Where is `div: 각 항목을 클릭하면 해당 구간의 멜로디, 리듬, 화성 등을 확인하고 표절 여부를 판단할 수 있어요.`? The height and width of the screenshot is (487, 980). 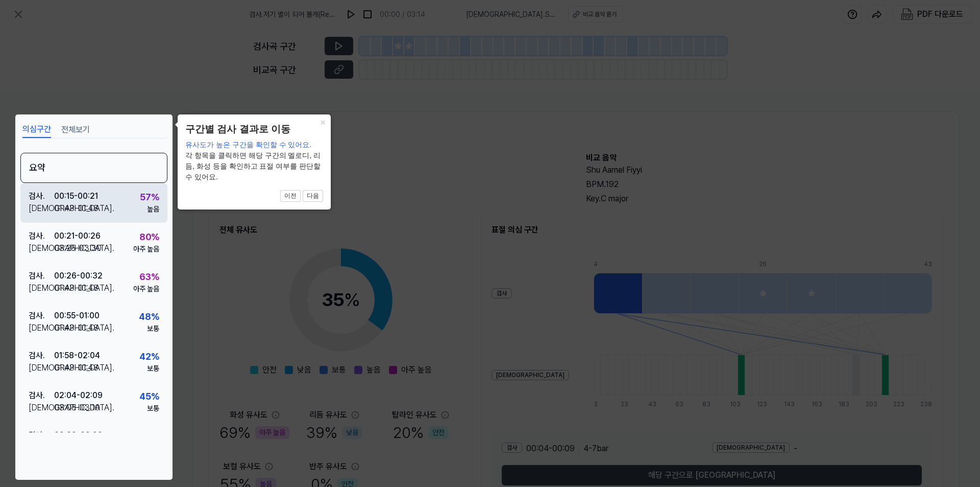 div: 각 항목을 클릭하면 해당 구간의 멜로디, 리듬, 화성 등을 확인하고 표절 여부를 판단할 수 있어요. is located at coordinates (254, 161).